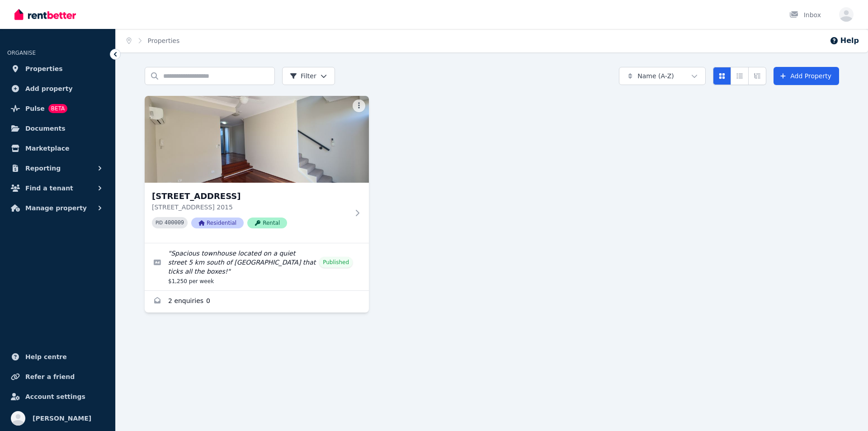 Image resolution: width=868 pixels, height=431 pixels. I want to click on img: RentBetter, so click(45, 14).